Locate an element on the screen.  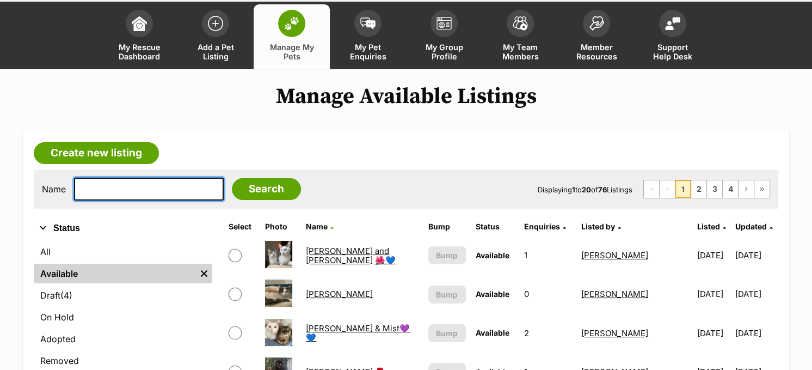
th: Photo is located at coordinates (280, 226).